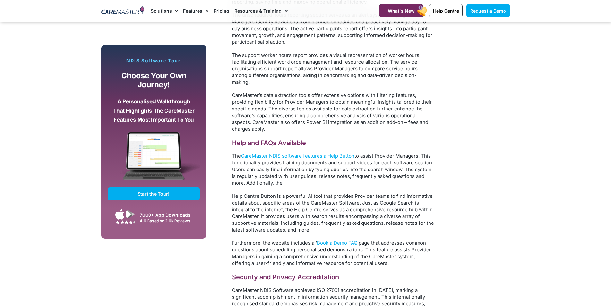 The height and width of the screenshot is (306, 611). Describe the element at coordinates (401, 11) in the screenshot. I see `a: What's New` at that location.